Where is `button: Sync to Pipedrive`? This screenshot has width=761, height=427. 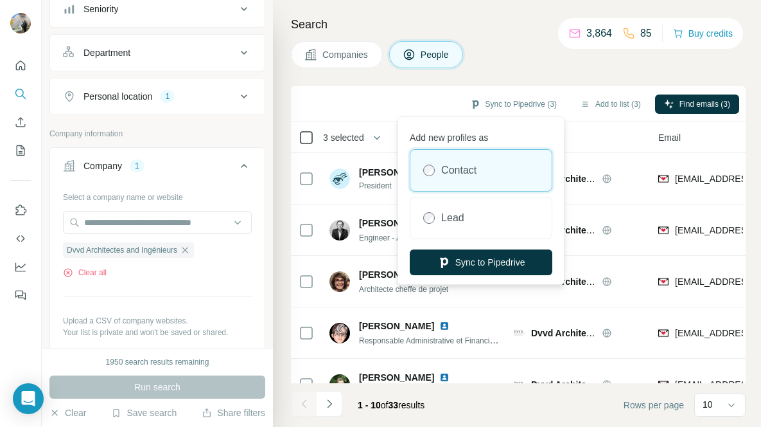
button: Sync to Pipedrive is located at coordinates (481, 262).